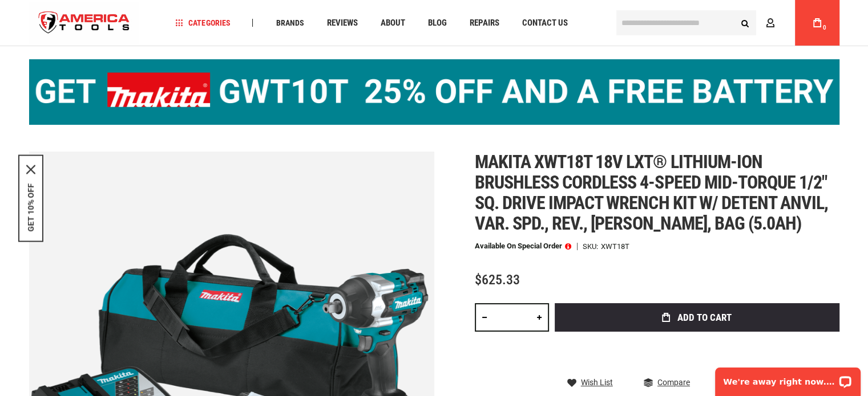 This screenshot has height=396, width=868. I want to click on a: Reviews, so click(341, 23).